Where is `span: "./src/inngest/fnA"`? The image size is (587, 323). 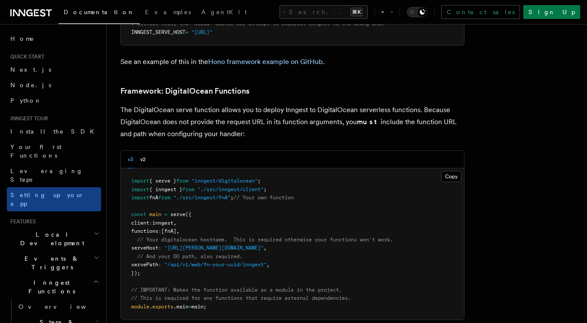 span: "./src/inngest/fnA" is located at coordinates (202, 198).